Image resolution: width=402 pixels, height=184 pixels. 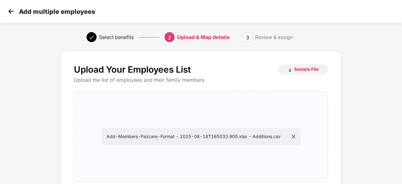 What do you see at coordinates (201, 136) in the screenshot?
I see `span: Add-Members-Pazcare-Format - 2025-08-18T165033.905.xlsx - Additions.csv` at bounding box center [201, 136].